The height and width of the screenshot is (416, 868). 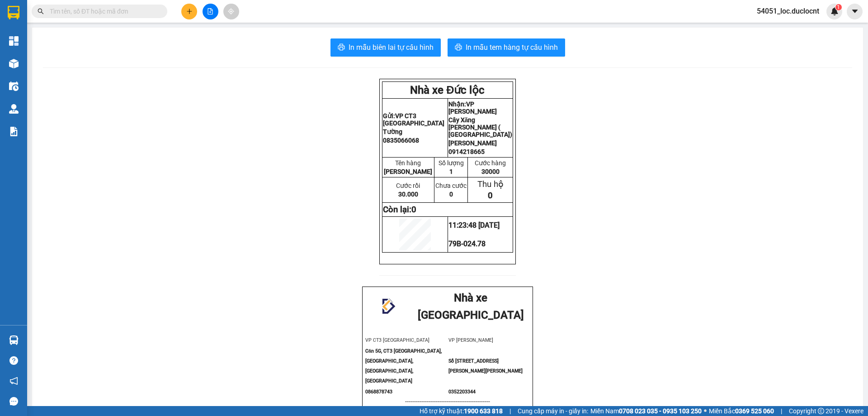 I want to click on strong: Nhận:, so click(x=473, y=107).